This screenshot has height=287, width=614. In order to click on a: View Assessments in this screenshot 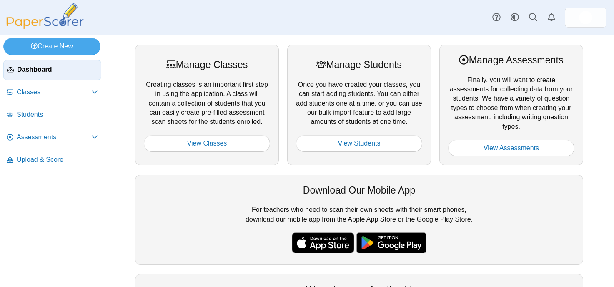, I will do `click(511, 148)`.